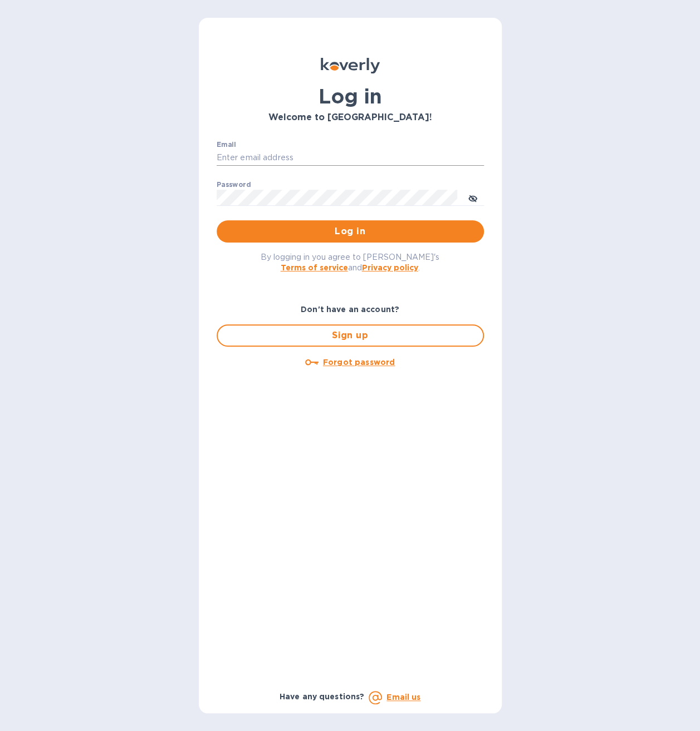  I want to click on u: Forgot password, so click(359, 362).